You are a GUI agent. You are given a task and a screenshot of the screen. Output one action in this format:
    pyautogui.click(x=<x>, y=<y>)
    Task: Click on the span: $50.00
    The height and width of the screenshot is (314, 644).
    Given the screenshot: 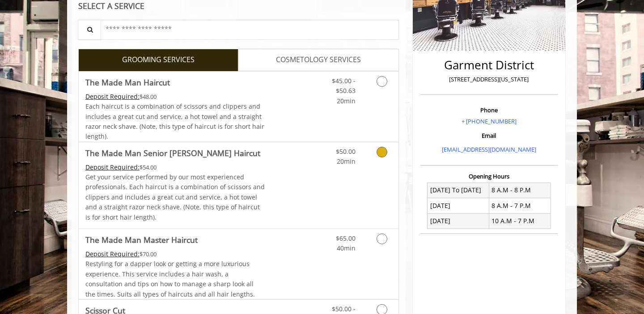 What is the action you would take?
    pyautogui.click(x=346, y=151)
    